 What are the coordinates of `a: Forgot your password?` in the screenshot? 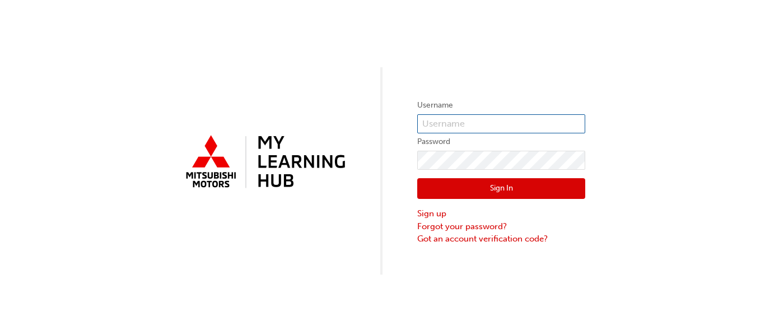 It's located at (501, 226).